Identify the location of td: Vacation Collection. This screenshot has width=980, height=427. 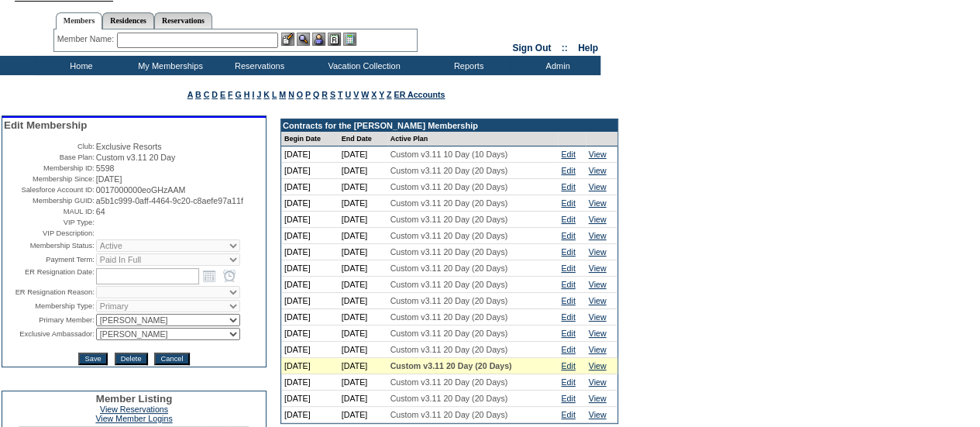
(362, 65).